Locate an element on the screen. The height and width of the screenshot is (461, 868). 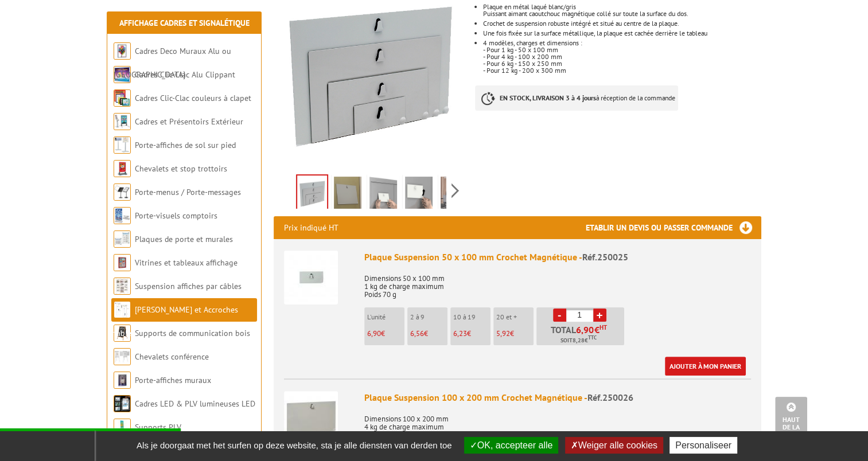
span: Réf.250025 is located at coordinates (605, 257).